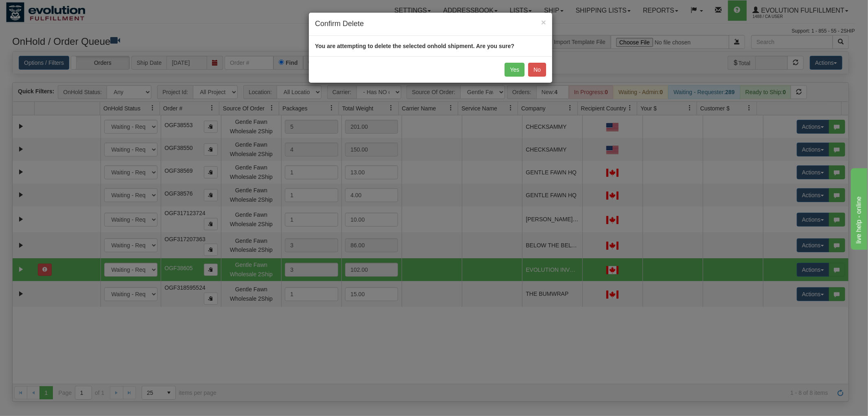  I want to click on button: Yes, so click(515, 70).